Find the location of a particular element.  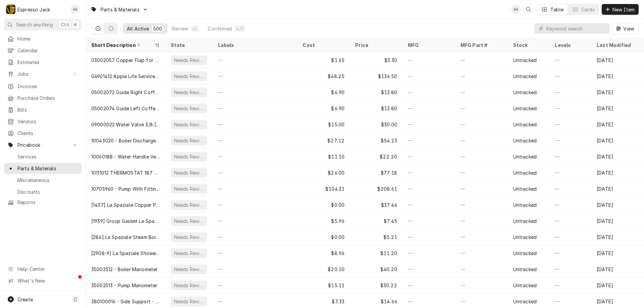

a: Calendar is located at coordinates (43, 50).